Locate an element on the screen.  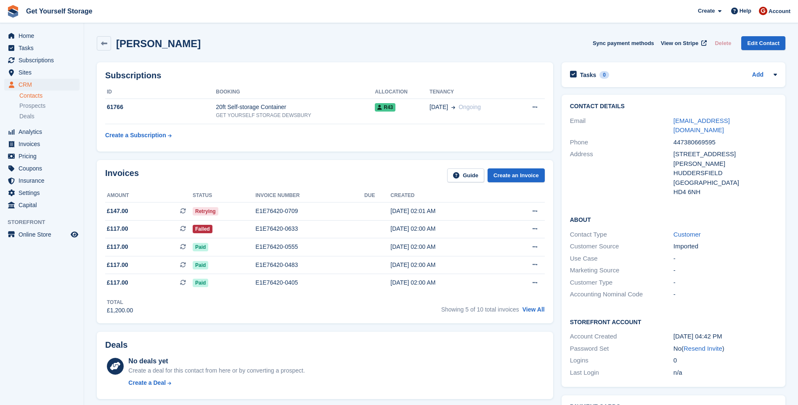
a: Deals is located at coordinates (49, 116).